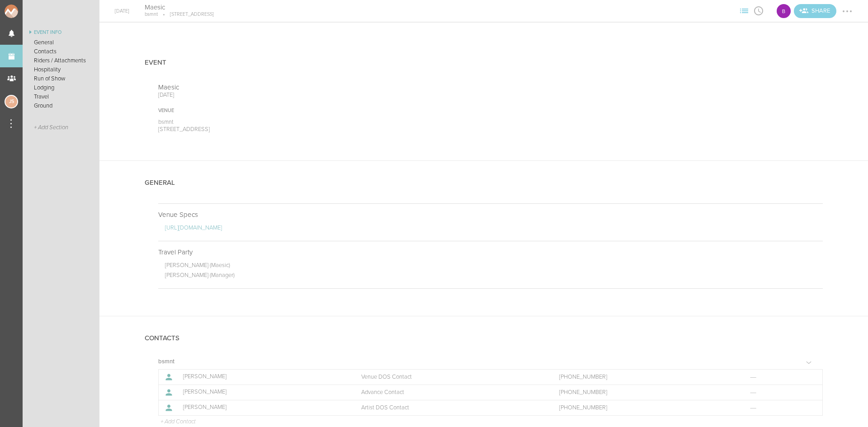 The image size is (868, 427). Describe the element at coordinates (450, 377) in the screenshot. I see `p: Venue DOS Contact` at that location.